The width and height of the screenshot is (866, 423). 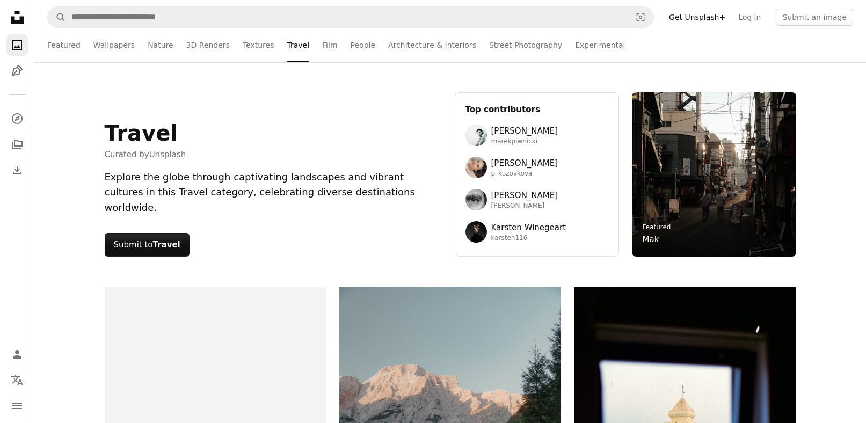 What do you see at coordinates (537, 232) in the screenshot?
I see `a: Avatar of user Karsten WinegeartKarsten Winegeartkarsten116` at bounding box center [537, 232].